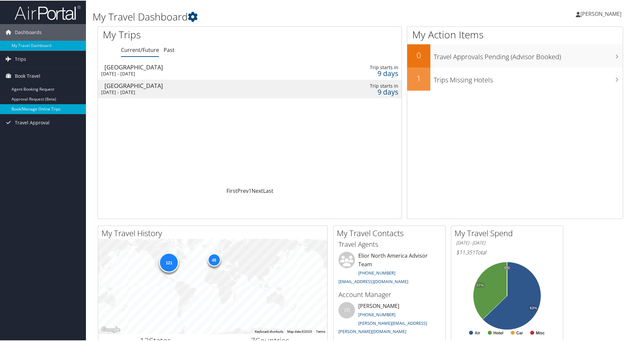  I want to click on li: Elior North America Advisor Team, so click(389, 268).